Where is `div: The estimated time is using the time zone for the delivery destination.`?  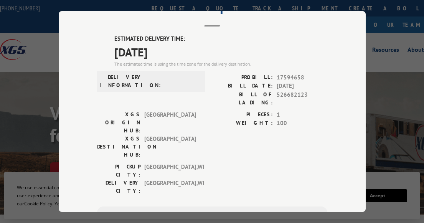 div: The estimated time is using the time zone for the delivery destination. is located at coordinates (221, 64).